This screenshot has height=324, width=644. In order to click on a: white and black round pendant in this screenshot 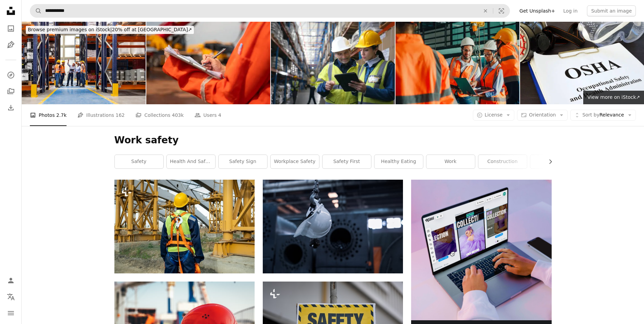, I will do `click(333, 226)`.